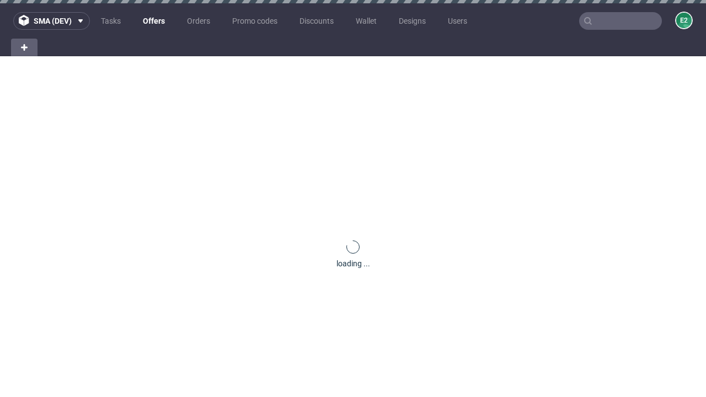 The height and width of the screenshot is (397, 706). I want to click on a: Orders, so click(199, 21).